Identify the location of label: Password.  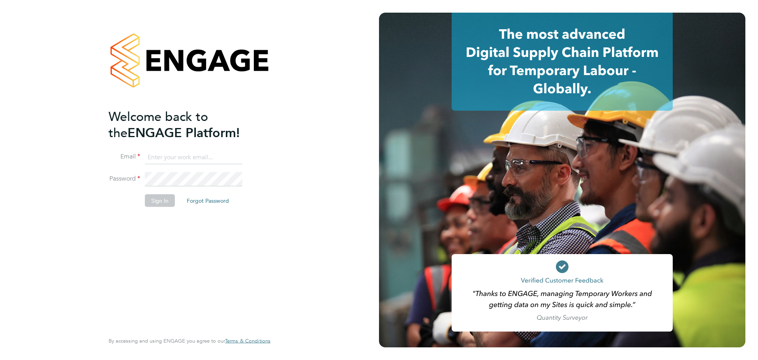
(124, 179).